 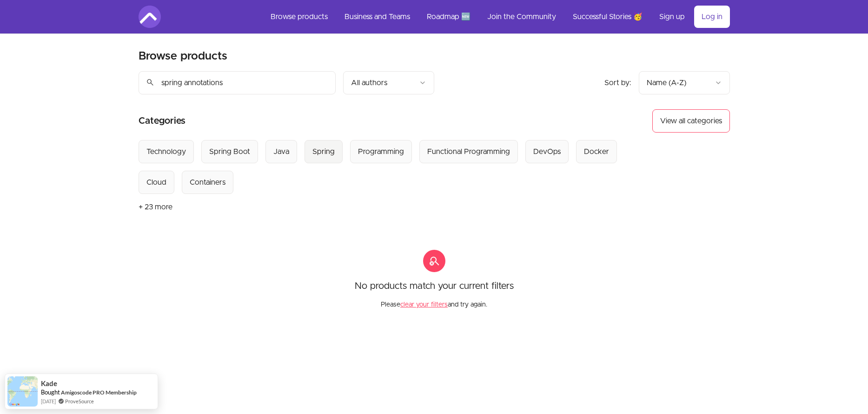 What do you see at coordinates (150, 17) in the screenshot?
I see `img: Amigoscode logo` at bounding box center [150, 17].